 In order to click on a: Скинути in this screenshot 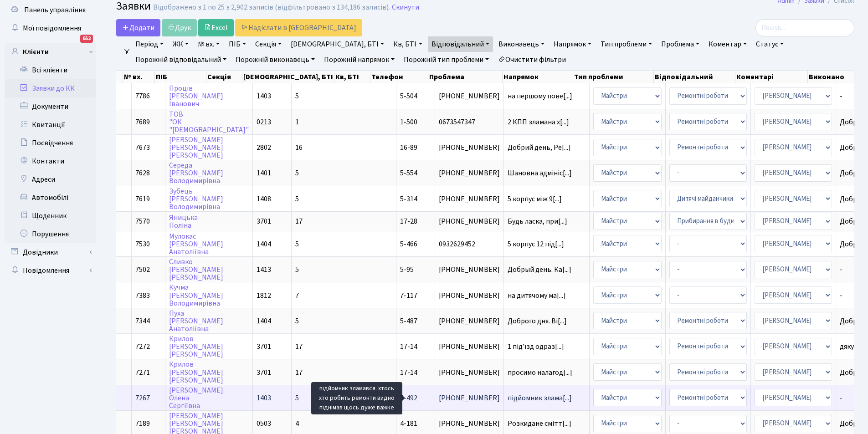, I will do `click(406, 7)`.